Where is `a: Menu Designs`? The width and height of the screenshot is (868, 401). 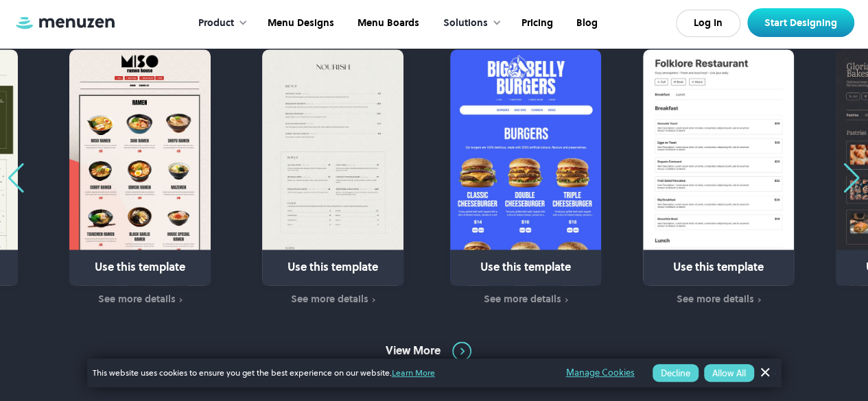
a: Menu Designs is located at coordinates (299, 23).